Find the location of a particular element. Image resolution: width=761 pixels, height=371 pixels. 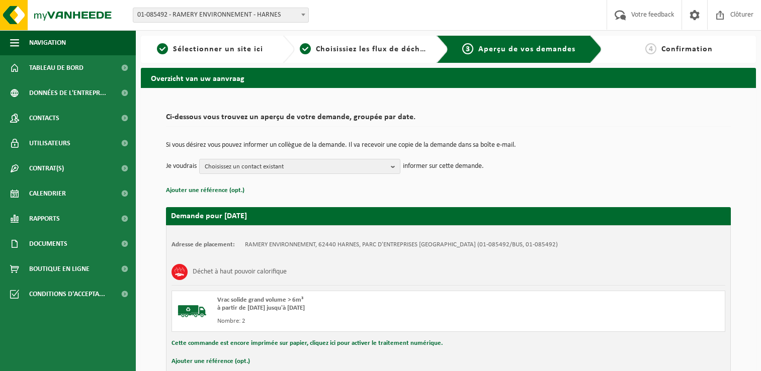

span: Choisissiez les flux de déchets et récipients is located at coordinates (399, 49).